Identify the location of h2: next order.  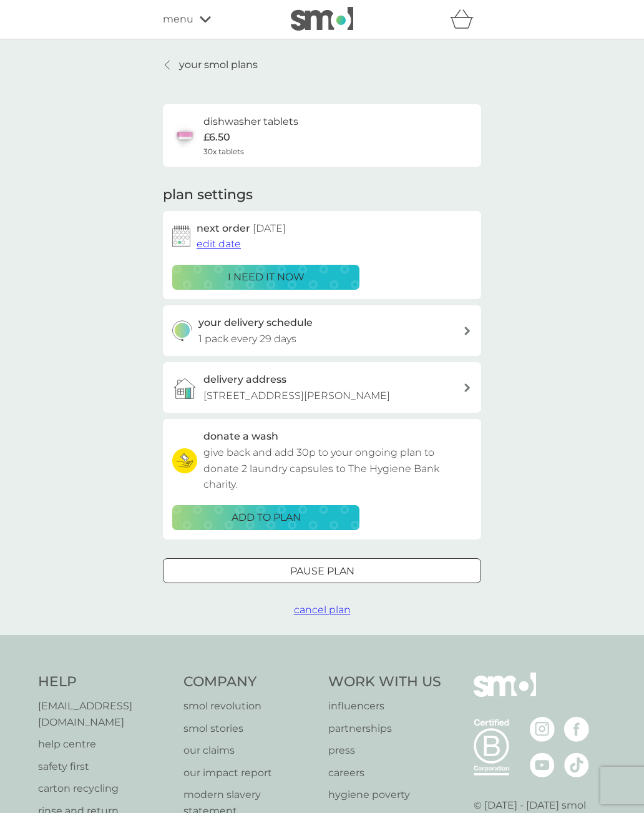
(240, 228).